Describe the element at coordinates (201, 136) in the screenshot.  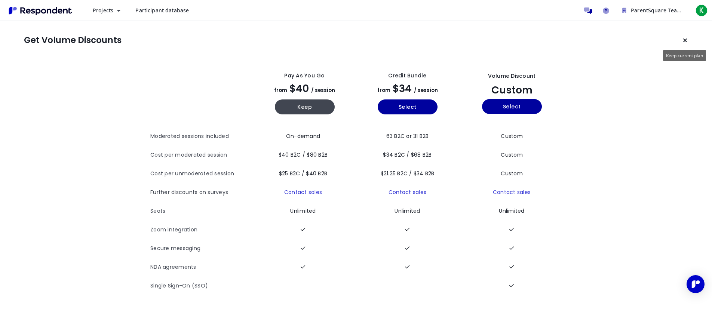
I see `th: Moderated sessions included` at that location.